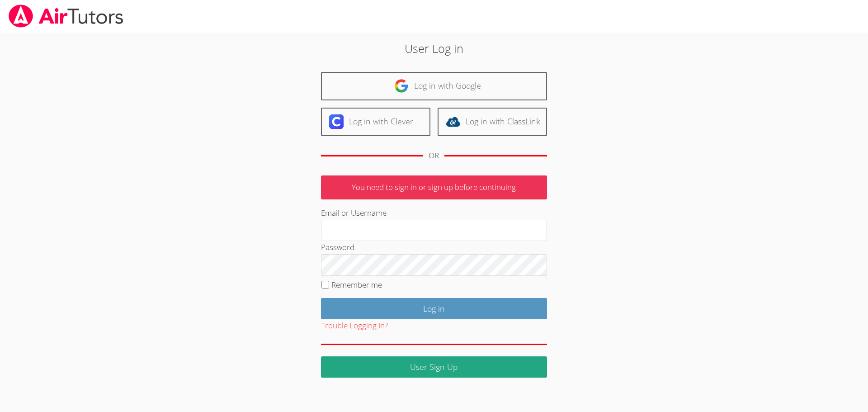 The width and height of the screenshot is (868, 412). Describe the element at coordinates (66, 15) in the screenshot. I see `img: airtutors_banner-c4298cdbf04f3fff15de1276eac7730deb9818008684d7c2e4769d2f7ddbe033.png` at that location.